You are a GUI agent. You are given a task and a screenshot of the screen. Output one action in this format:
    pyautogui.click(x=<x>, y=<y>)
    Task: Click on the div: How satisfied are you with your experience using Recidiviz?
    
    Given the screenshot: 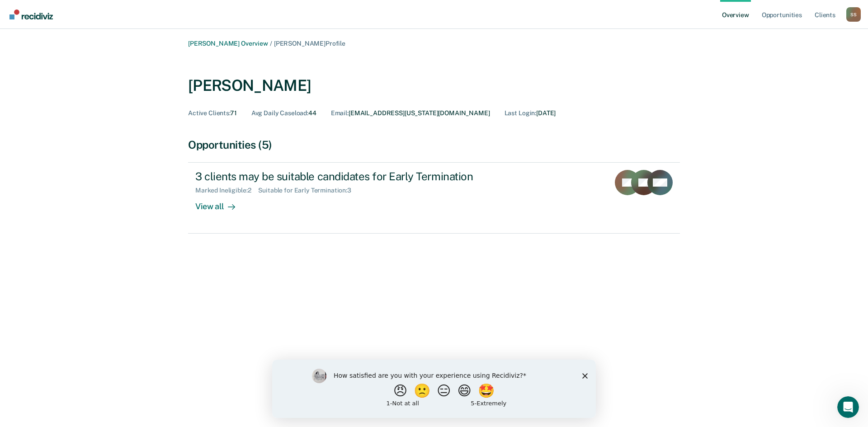 What is the action you would take?
    pyautogui.click(x=166, y=16)
    